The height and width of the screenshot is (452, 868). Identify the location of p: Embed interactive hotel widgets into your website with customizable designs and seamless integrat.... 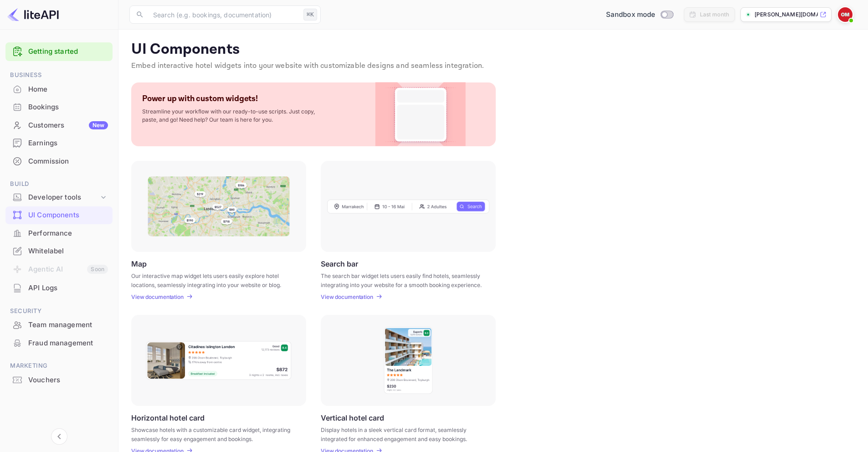
(493, 66).